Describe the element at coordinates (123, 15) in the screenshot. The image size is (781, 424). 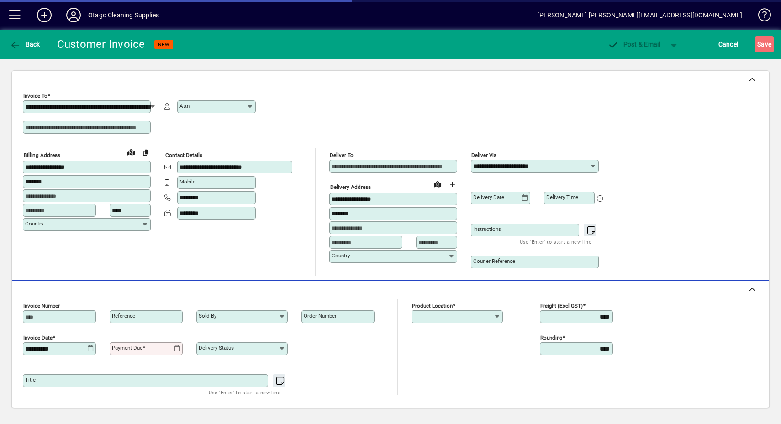
I see `div: Otago Cleaning Supplies` at that location.